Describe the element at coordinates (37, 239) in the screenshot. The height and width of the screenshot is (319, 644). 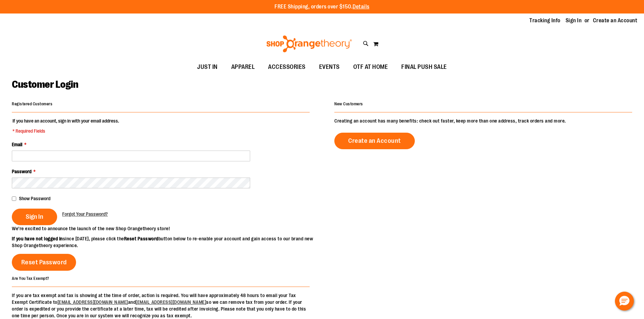
I see `strong: If you have not logged in` at that location.